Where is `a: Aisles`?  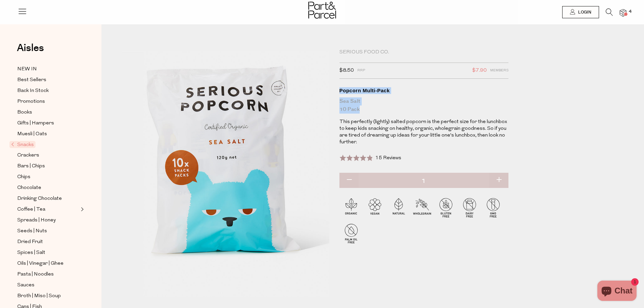 a: Aisles is located at coordinates (31, 51).